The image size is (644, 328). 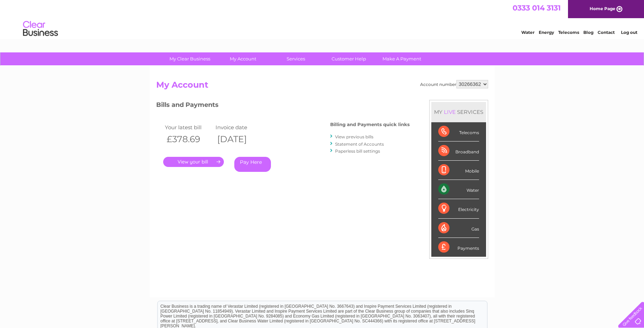 What do you see at coordinates (459, 151) in the screenshot?
I see `div: Broadband` at bounding box center [459, 151].